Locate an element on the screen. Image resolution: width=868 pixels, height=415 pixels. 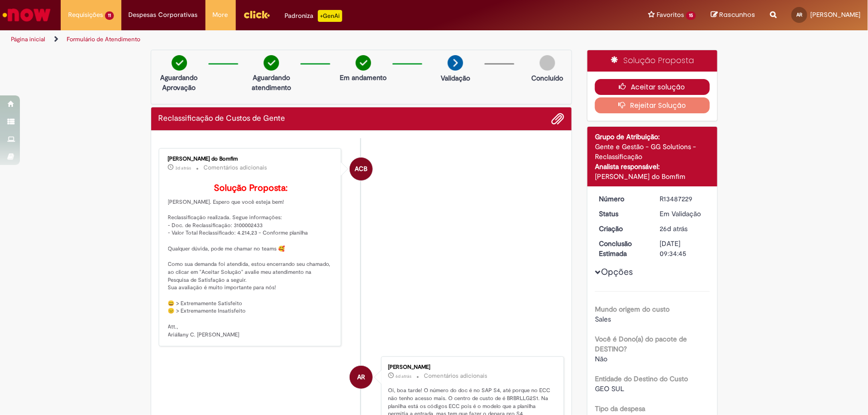
span: 11 is located at coordinates (109, 15).